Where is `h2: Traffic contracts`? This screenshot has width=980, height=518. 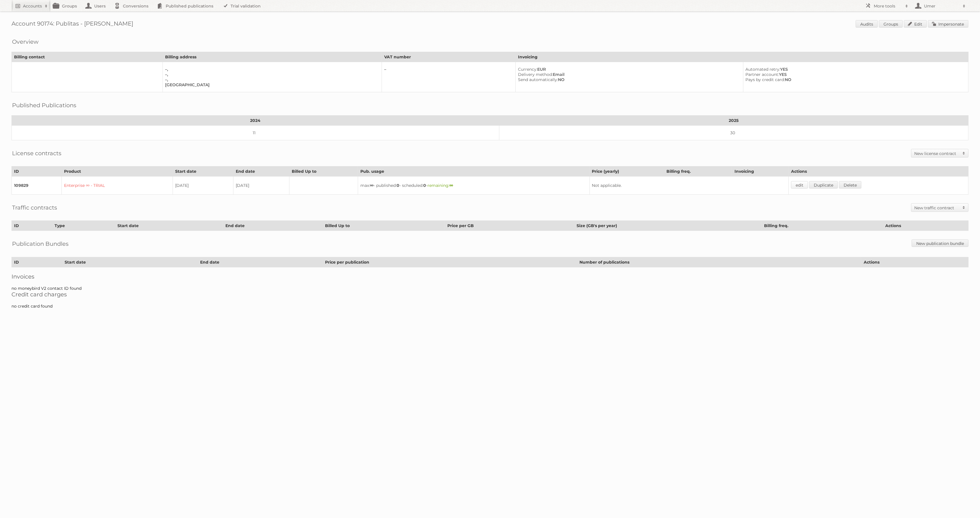
h2: Traffic contracts is located at coordinates (34, 208).